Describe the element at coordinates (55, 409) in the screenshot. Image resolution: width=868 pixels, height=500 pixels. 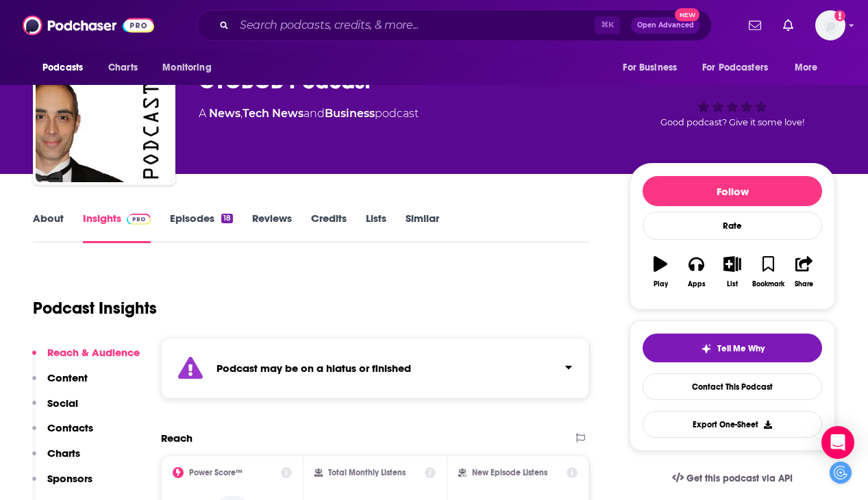
I see `button: Social` at that location.